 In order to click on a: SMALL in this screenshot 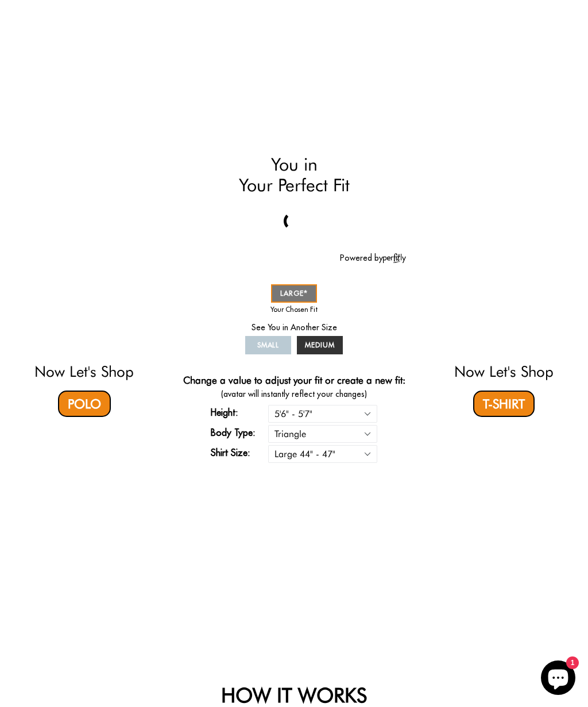, I will do `click(268, 345)`.